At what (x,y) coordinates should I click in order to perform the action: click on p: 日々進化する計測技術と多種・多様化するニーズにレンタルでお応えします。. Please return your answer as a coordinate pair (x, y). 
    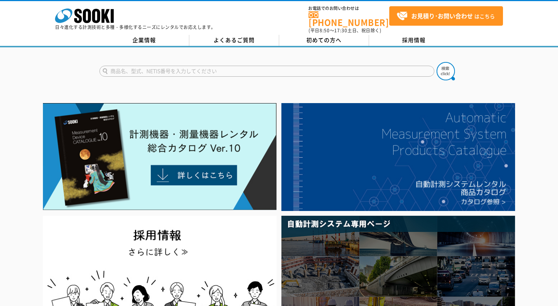
    Looking at the image, I should click on (135, 27).